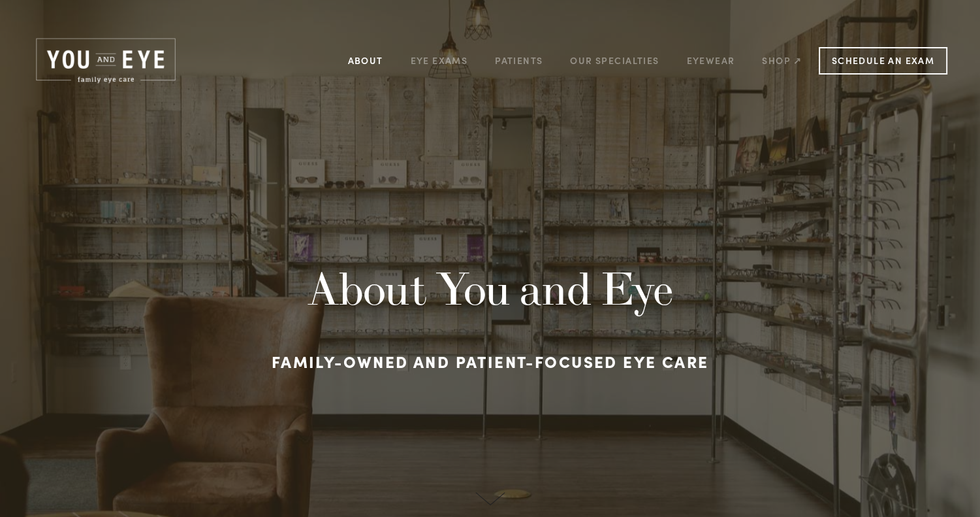 This screenshot has width=980, height=517. I want to click on a: Eyewear, so click(711, 60).